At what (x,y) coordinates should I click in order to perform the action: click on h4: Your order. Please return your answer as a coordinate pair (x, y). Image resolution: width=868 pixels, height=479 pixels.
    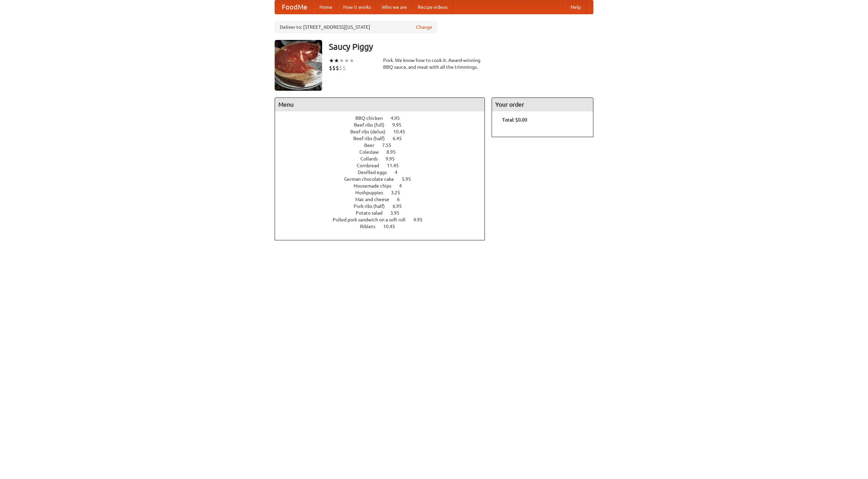
    Looking at the image, I should click on (542, 105).